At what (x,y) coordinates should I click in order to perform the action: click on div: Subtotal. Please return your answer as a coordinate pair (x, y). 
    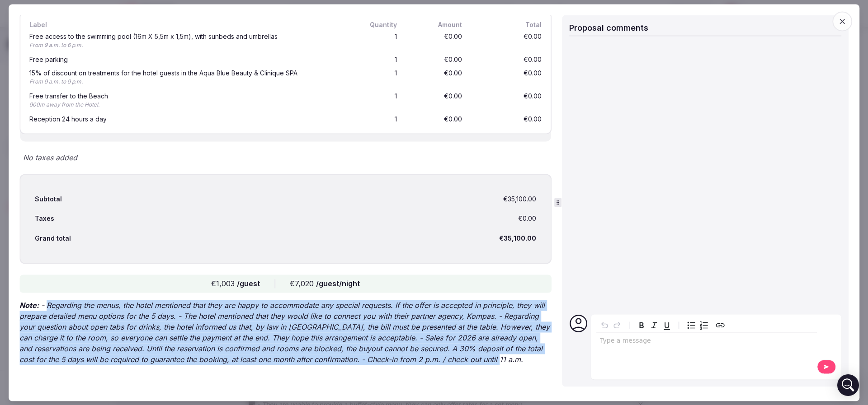
    Looking at the image, I should click on (48, 199).